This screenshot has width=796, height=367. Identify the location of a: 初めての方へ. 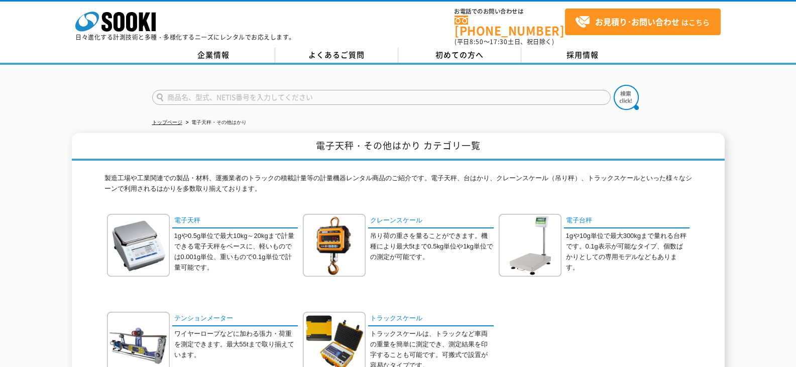
(460, 55).